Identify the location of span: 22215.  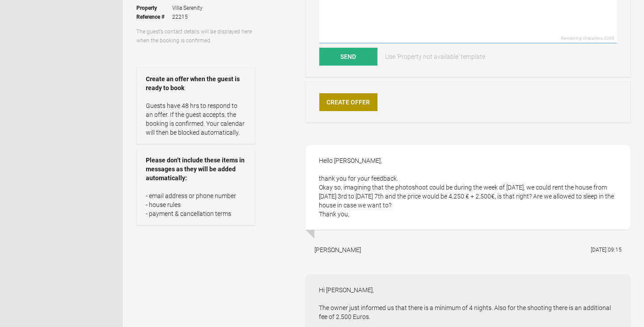
(187, 17).